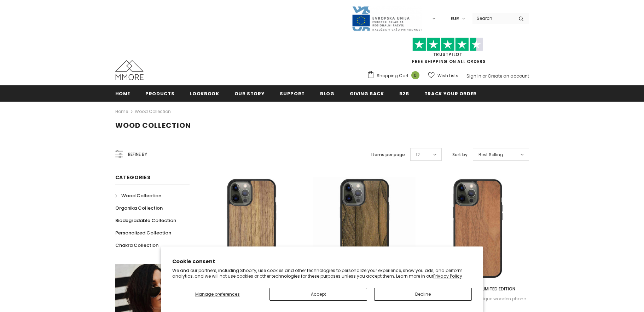  Describe the element at coordinates (143, 233) in the screenshot. I see `a: Personalized Collection` at that location.